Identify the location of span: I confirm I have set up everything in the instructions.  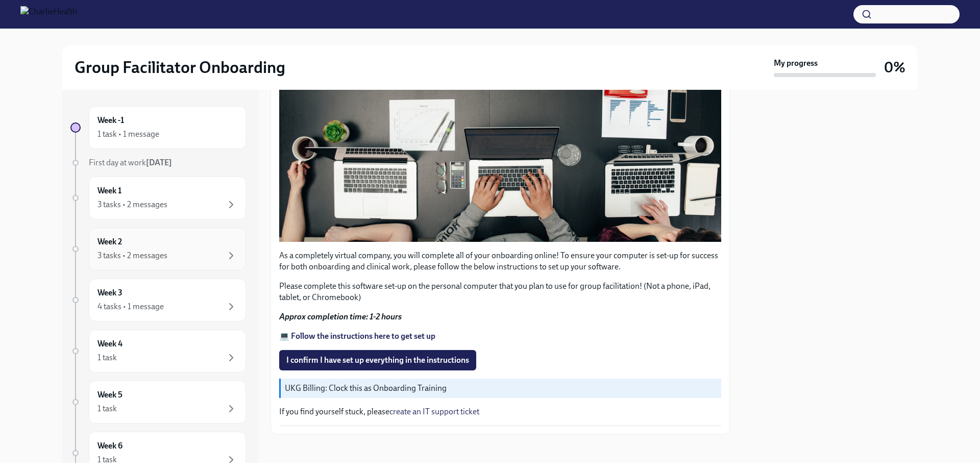
(378, 360).